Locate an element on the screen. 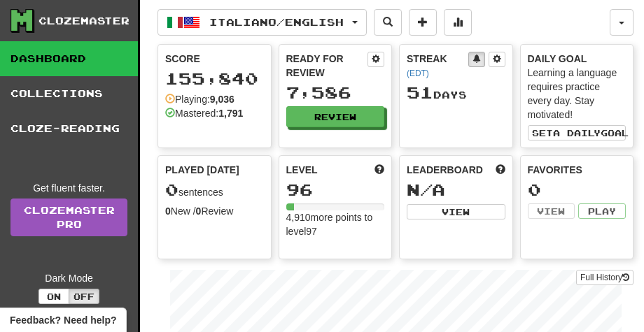  div: Clozemaster is located at coordinates (84, 21).